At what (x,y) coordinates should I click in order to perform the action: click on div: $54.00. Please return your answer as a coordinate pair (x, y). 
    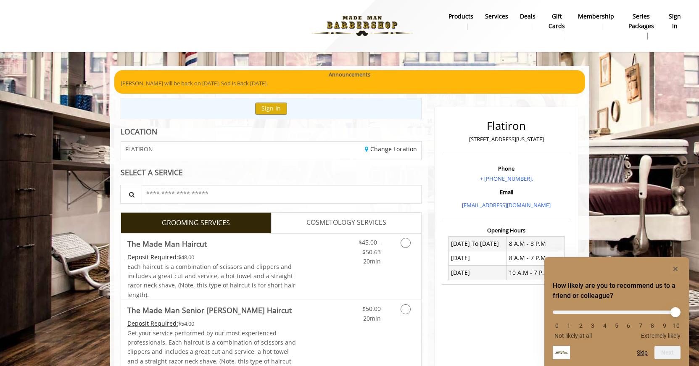
    Looking at the image, I should click on (212, 324).